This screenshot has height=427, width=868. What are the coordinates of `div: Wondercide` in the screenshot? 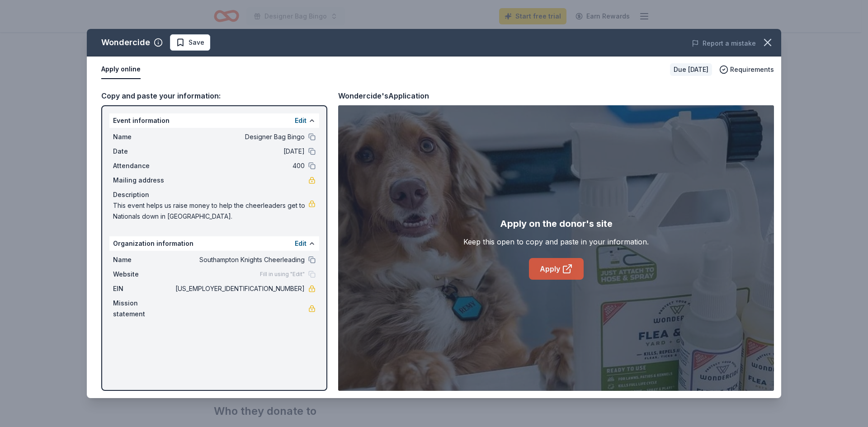 It's located at (125, 42).